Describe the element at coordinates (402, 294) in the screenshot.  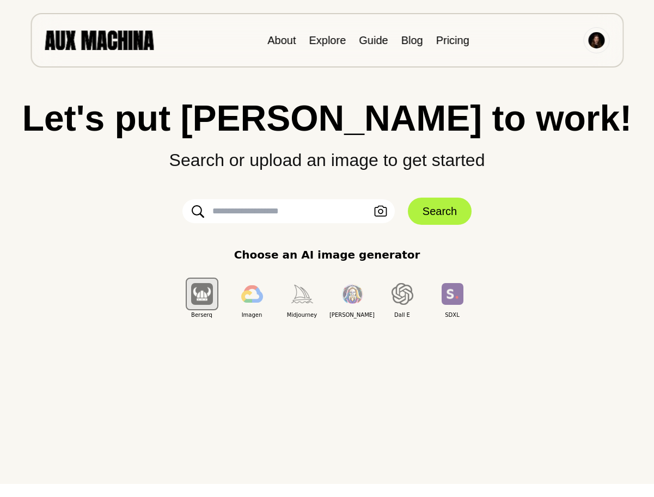
I see `img: Dall E` at that location.